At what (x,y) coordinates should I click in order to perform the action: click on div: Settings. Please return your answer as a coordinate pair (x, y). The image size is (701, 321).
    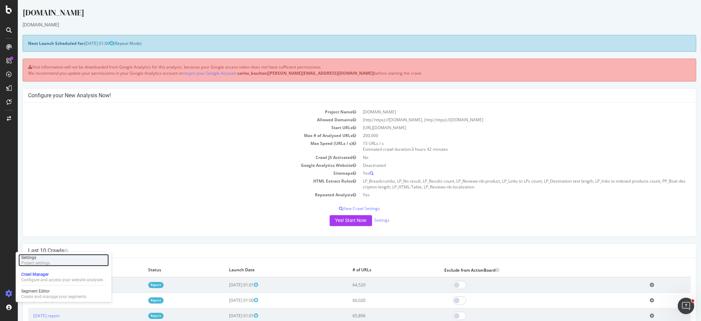
    Looking at the image, I should click on (36, 257).